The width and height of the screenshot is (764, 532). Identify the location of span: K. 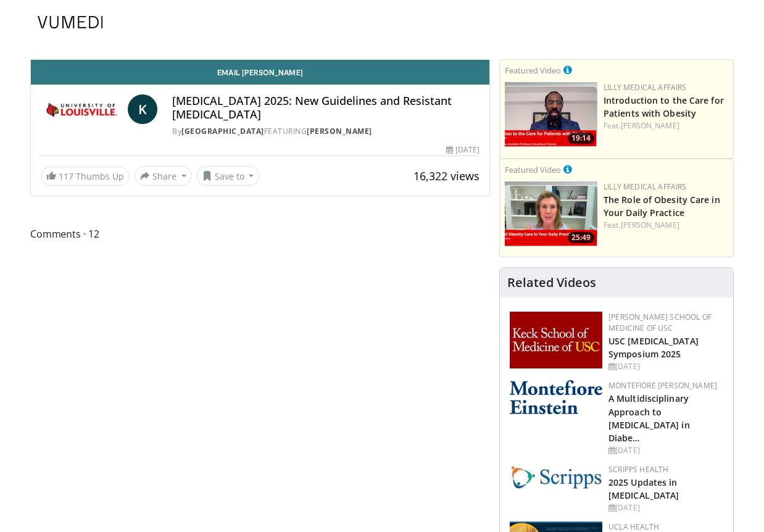
(142, 109).